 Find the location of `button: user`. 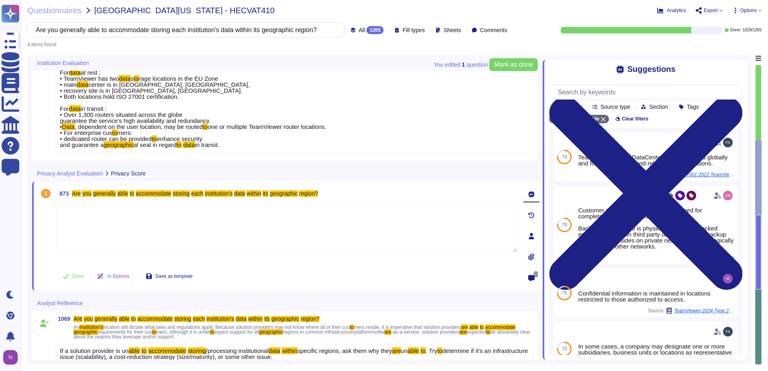

button: user is located at coordinates (12, 358).